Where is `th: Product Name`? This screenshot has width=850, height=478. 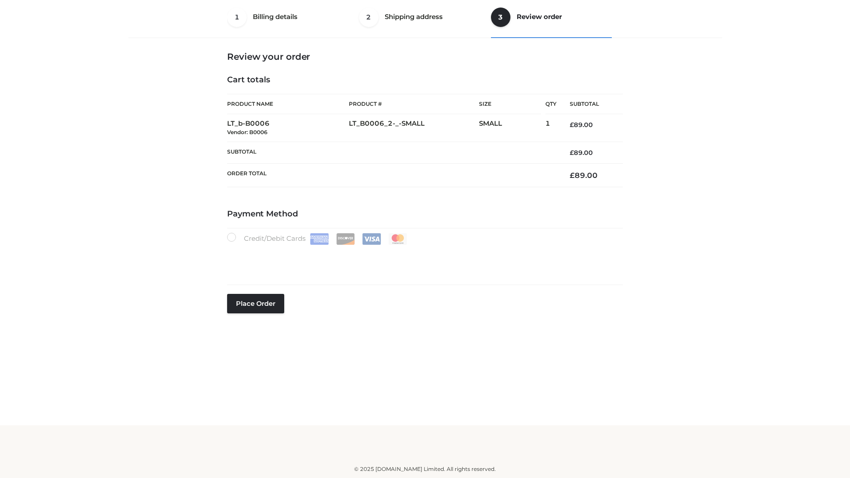 th: Product Name is located at coordinates (288, 104).